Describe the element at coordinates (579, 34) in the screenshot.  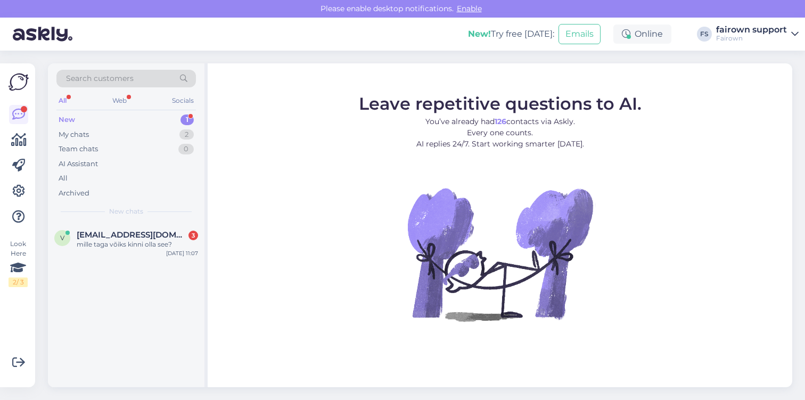
I see `button: Emails` at that location.